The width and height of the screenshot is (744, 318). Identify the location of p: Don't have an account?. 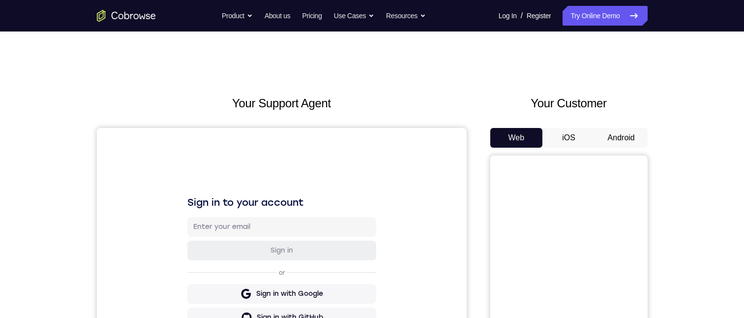
(185, 258).